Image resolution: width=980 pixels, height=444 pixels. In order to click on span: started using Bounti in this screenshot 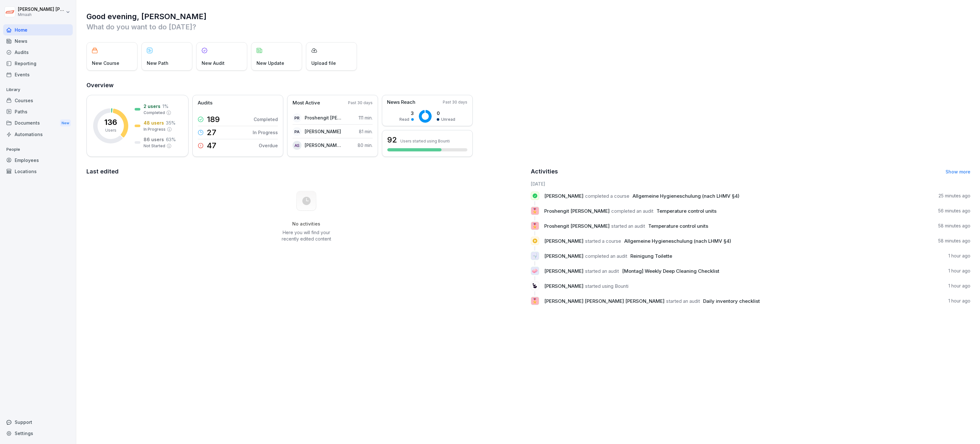, I will do `click(607, 286)`.